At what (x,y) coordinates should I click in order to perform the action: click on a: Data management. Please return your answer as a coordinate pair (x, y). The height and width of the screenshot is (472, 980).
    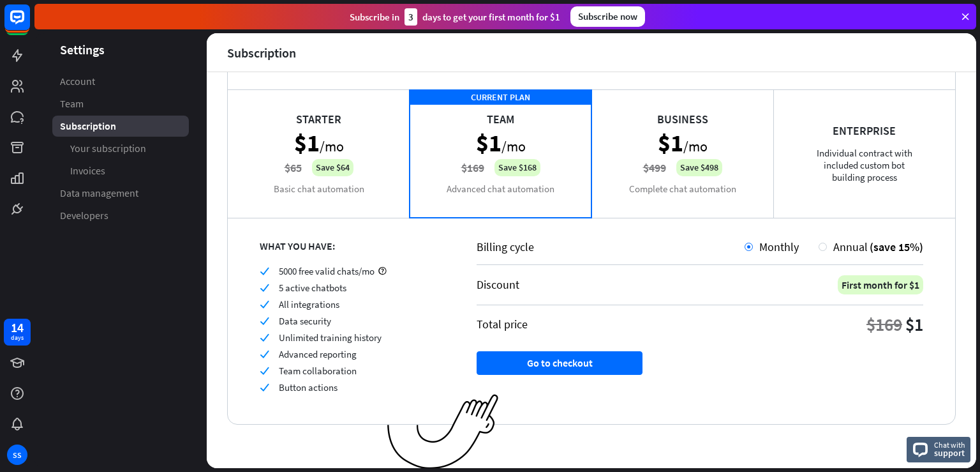
    Looking at the image, I should click on (120, 193).